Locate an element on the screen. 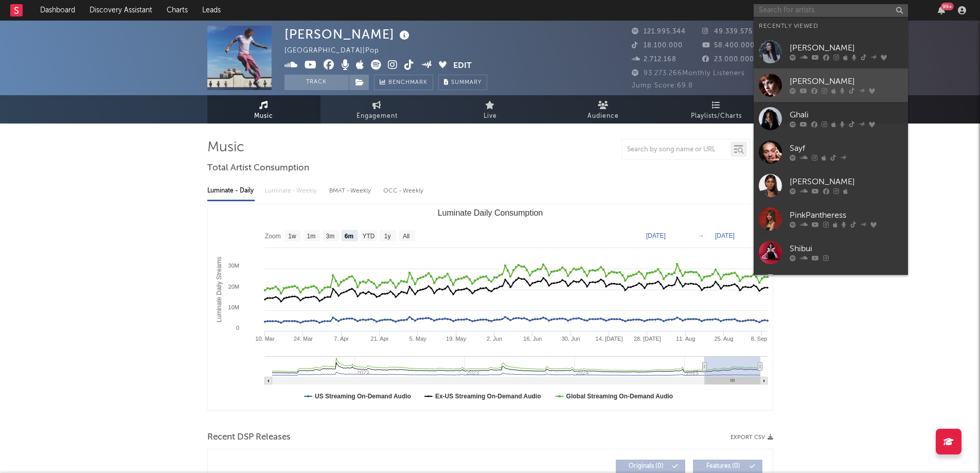 The height and width of the screenshot is (473, 980). span: Music is located at coordinates (264, 116).